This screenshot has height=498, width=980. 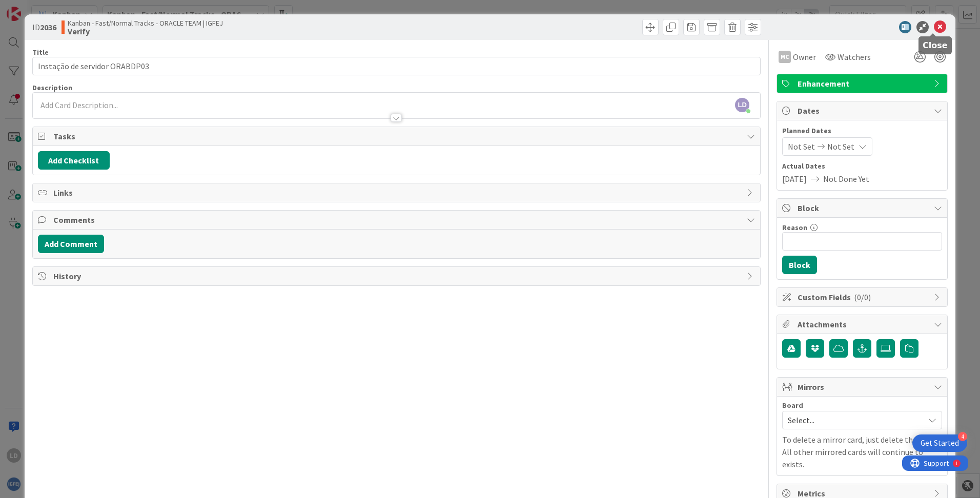 I want to click on span: Dates, so click(x=863, y=111).